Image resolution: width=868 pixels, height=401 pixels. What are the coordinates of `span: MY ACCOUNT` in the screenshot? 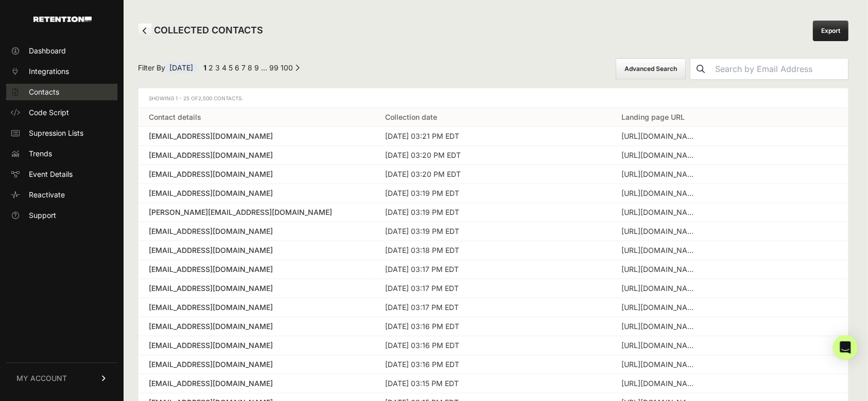 It's located at (41, 378).